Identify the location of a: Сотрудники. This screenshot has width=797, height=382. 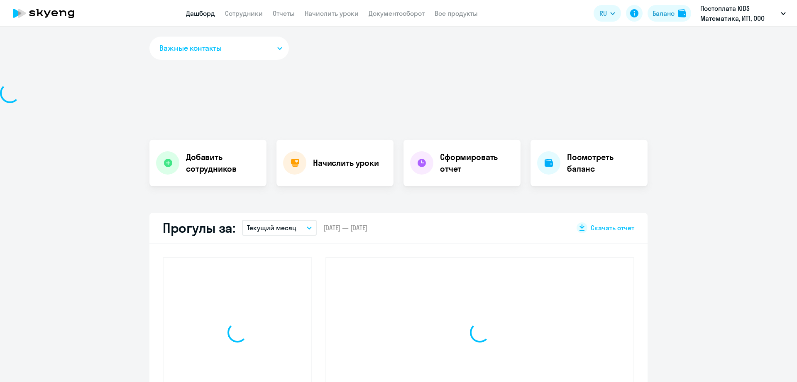
(244, 13).